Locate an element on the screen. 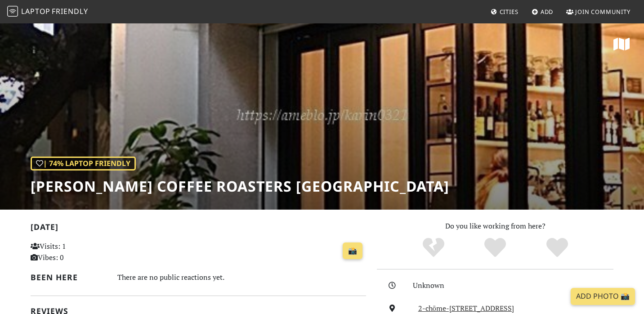 The height and width of the screenshot is (314, 644). div: | 74% Laptop Friendly is located at coordinates (83, 164).